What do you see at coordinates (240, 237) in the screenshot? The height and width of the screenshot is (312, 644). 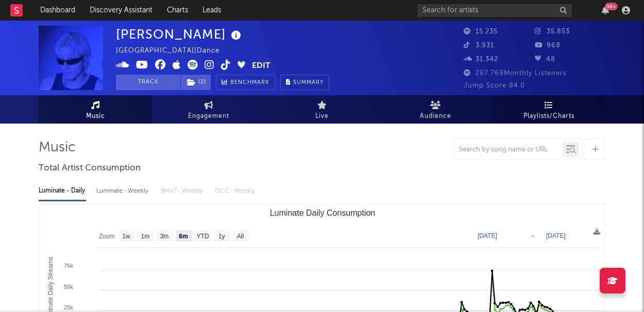 I see `text: All` at bounding box center [240, 237].